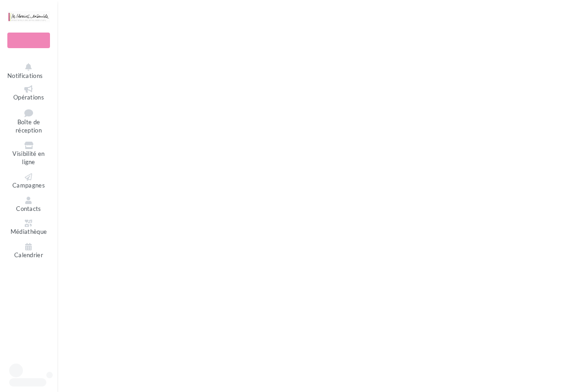 Image resolution: width=587 pixels, height=392 pixels. I want to click on span: Opérations, so click(28, 97).